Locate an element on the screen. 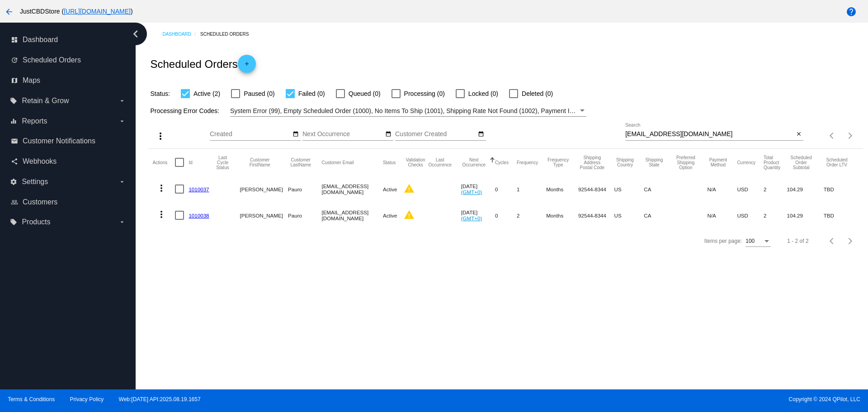 The height and width of the screenshot is (412, 868). i: local_offer is located at coordinates (14, 222).